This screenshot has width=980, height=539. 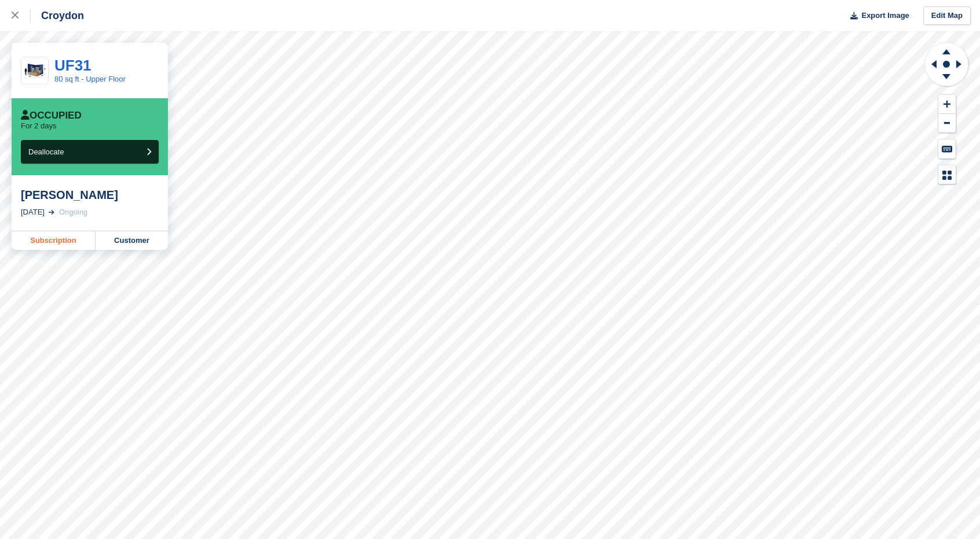 What do you see at coordinates (947, 104) in the screenshot?
I see `button: Zoom In` at bounding box center [947, 104].